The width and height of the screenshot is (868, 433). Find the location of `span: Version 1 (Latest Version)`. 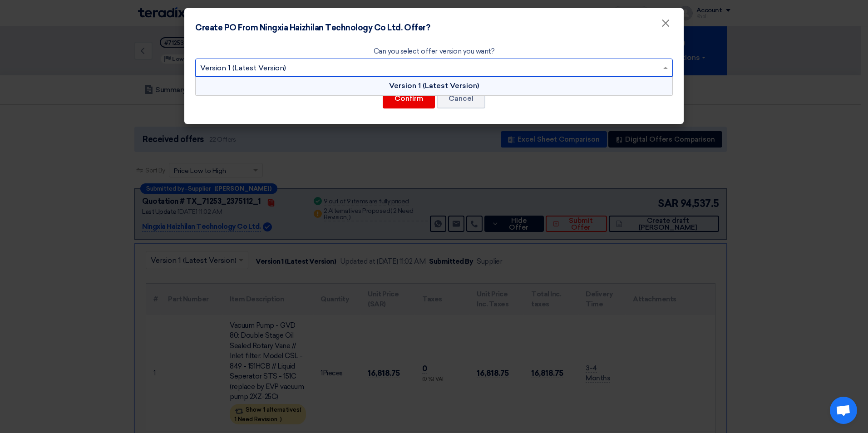

span: Version 1 (Latest Version) is located at coordinates (434, 85).